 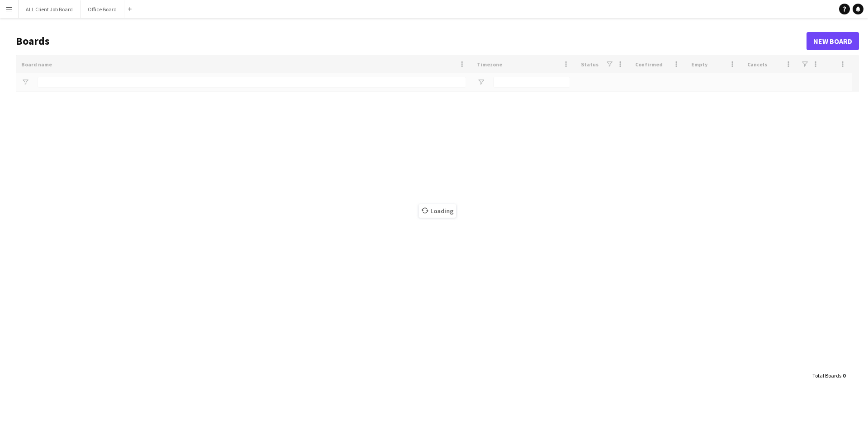 I want to click on button: Office Board, so click(x=102, y=9).